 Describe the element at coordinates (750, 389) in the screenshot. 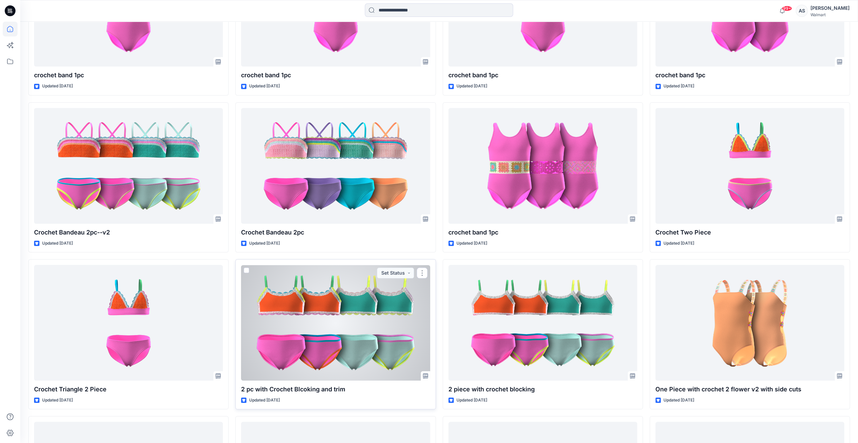

I see `p: One Piece with crochet 2 flower v2 with side cuts` at that location.